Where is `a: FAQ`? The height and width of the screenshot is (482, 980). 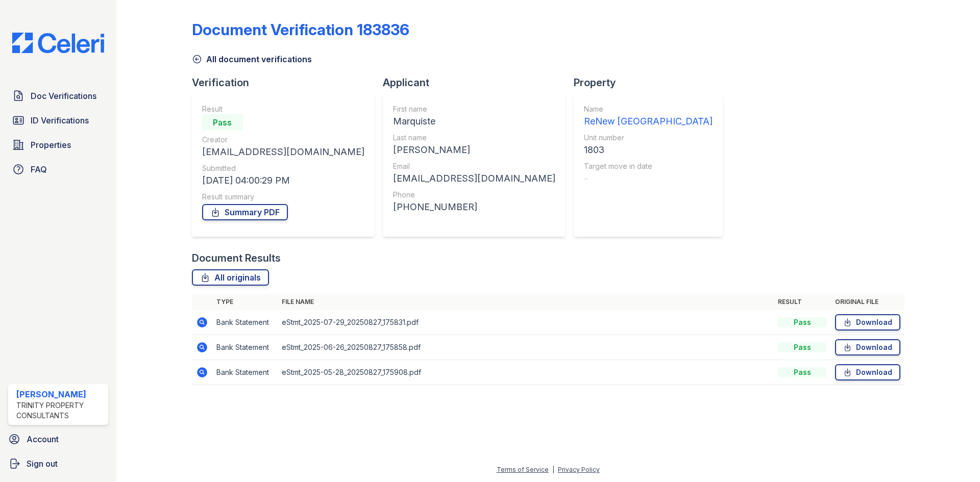 a: FAQ is located at coordinates (58, 170).